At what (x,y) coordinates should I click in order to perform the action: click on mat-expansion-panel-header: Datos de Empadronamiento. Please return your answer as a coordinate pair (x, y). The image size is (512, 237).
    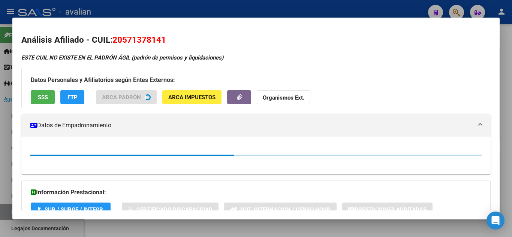
    Looking at the image, I should click on (256, 125).